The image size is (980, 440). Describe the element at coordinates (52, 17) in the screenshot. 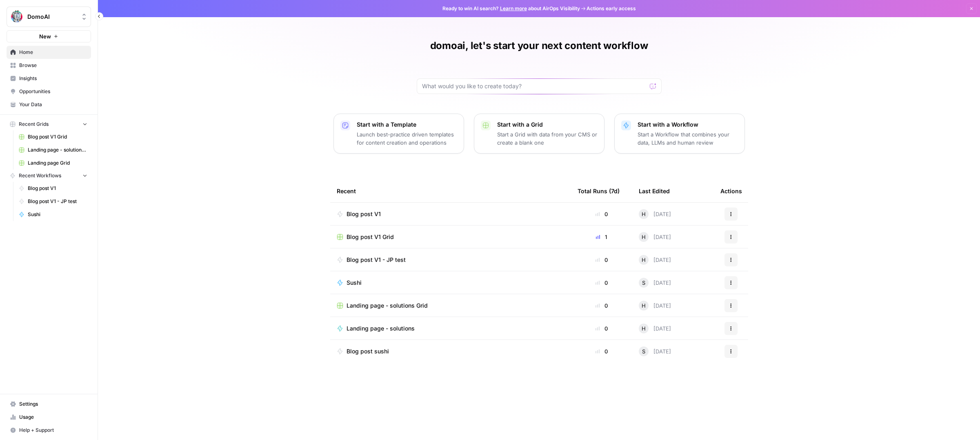

I see `span: DomoAI` at that location.